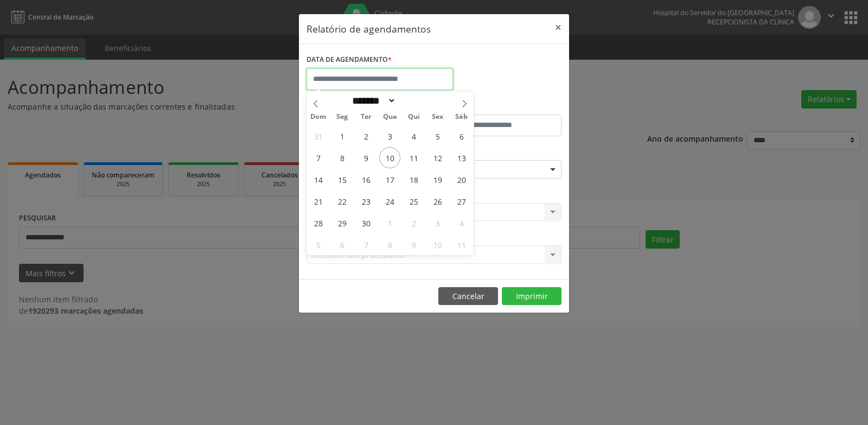 The width and height of the screenshot is (868, 425). Describe the element at coordinates (437, 136) in the screenshot. I see `span: Setembro 5, 2025` at that location.